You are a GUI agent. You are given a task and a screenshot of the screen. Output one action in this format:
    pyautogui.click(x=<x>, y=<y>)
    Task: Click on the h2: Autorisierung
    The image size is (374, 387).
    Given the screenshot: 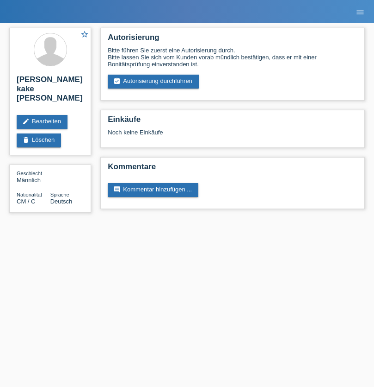 What is the action you would take?
    pyautogui.click(x=233, y=40)
    